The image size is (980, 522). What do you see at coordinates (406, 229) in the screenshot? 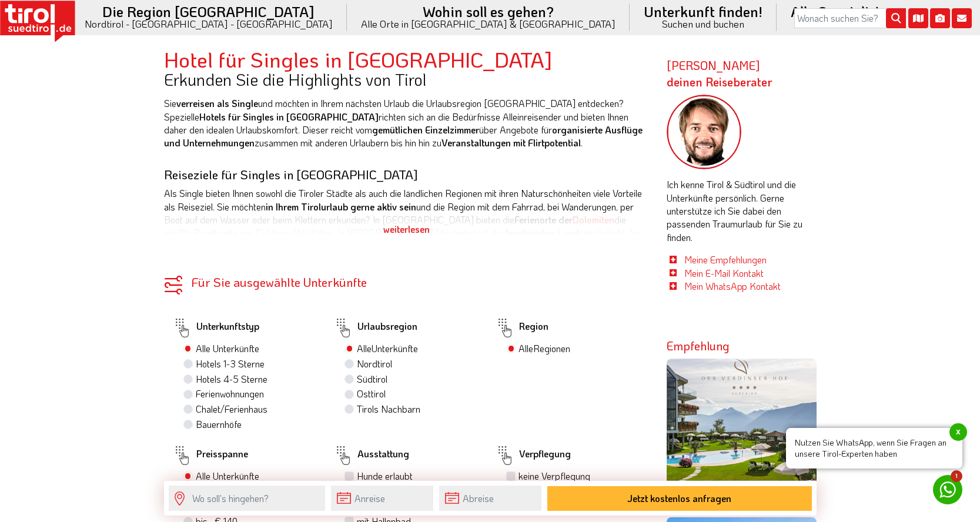
I see `div: weiterlesen` at bounding box center [406, 229].